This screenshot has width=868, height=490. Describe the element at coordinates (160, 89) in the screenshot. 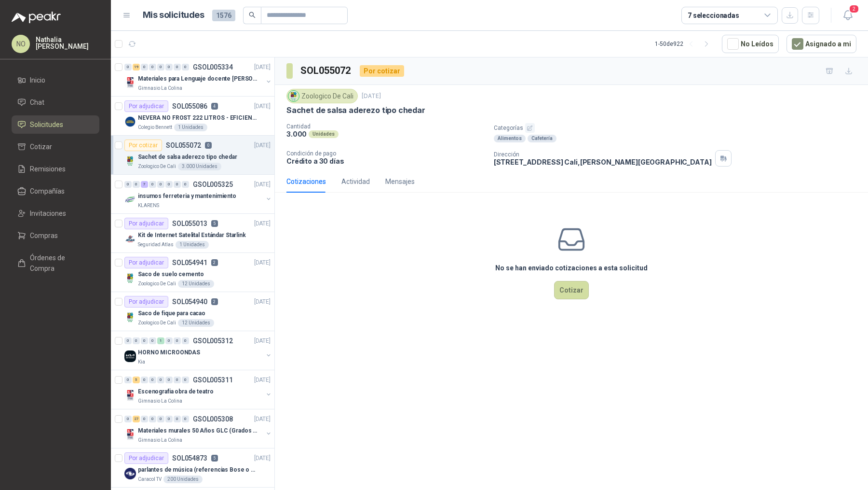

I see `p: Gimnasio La Colina` at that location.